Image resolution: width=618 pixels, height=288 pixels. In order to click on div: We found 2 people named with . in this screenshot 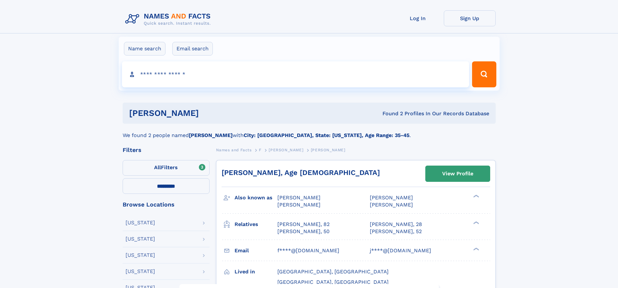, I will do `click(309, 131)`.